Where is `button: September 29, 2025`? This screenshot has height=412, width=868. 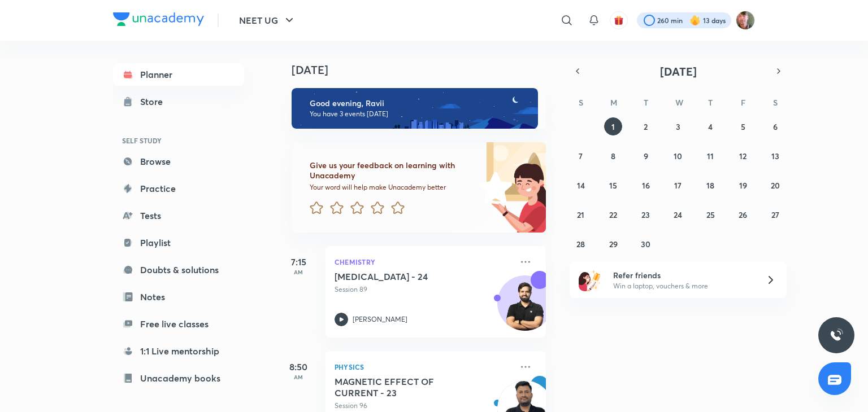
button: September 29, 2025 is located at coordinates (613, 244).